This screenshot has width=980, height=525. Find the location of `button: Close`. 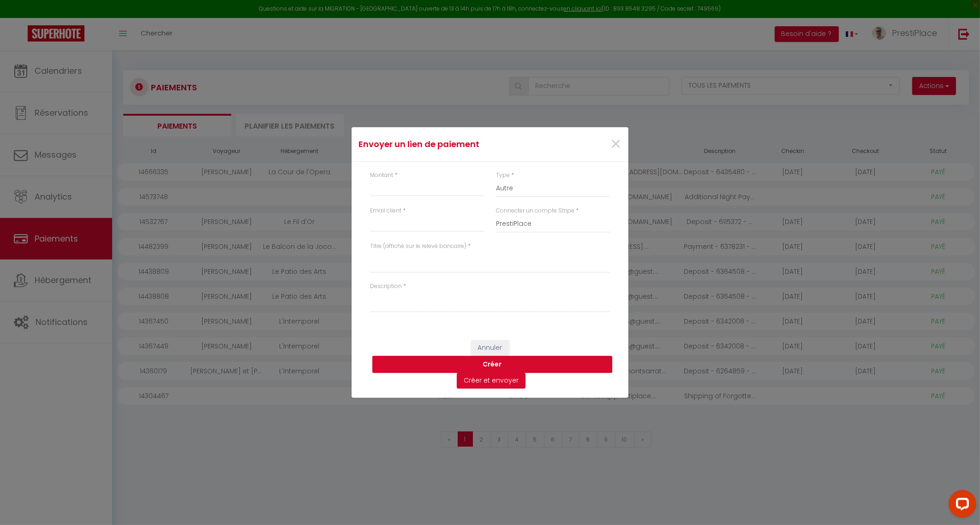

button: Close is located at coordinates (616, 144).